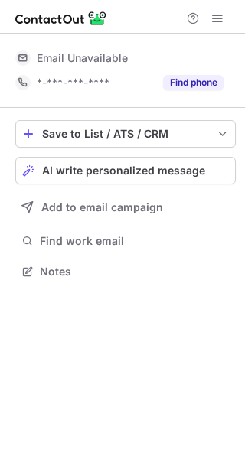 This screenshot has height=459, width=245. I want to click on span: Add to email campaign, so click(102, 207).